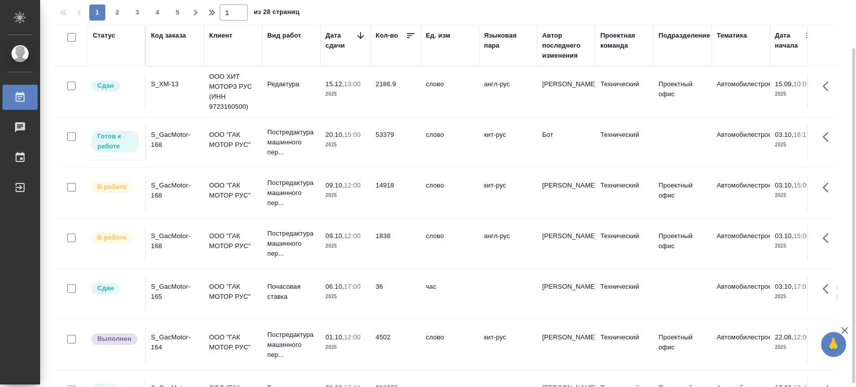 The width and height of the screenshot is (856, 387). Describe the element at coordinates (115, 141) in the screenshot. I see `p: Готов к работе` at that location.